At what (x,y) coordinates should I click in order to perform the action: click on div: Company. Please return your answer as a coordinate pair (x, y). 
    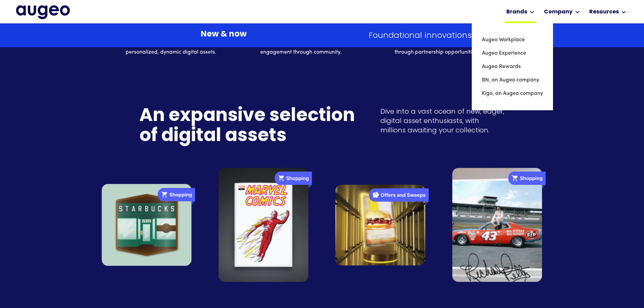
    Looking at the image, I should click on (558, 12).